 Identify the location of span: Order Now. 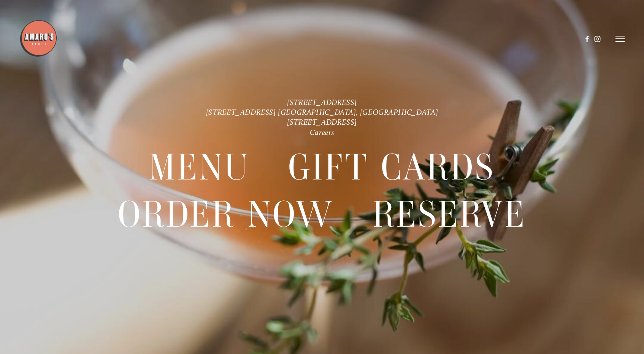
(226, 214).